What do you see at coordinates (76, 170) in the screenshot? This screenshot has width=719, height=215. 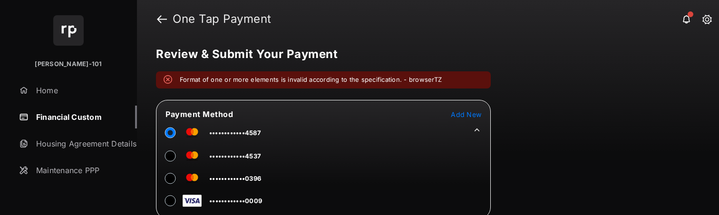 I see `a: Maintenance PPP` at bounding box center [76, 170].